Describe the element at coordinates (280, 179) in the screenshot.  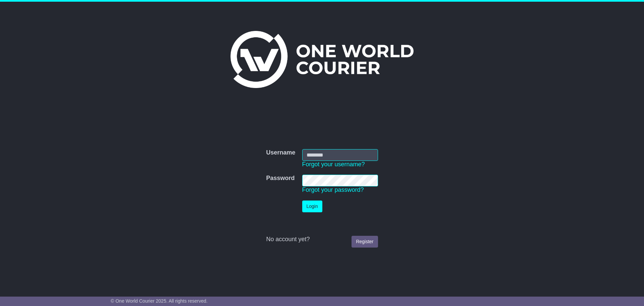
I see `label: Password` at that location.